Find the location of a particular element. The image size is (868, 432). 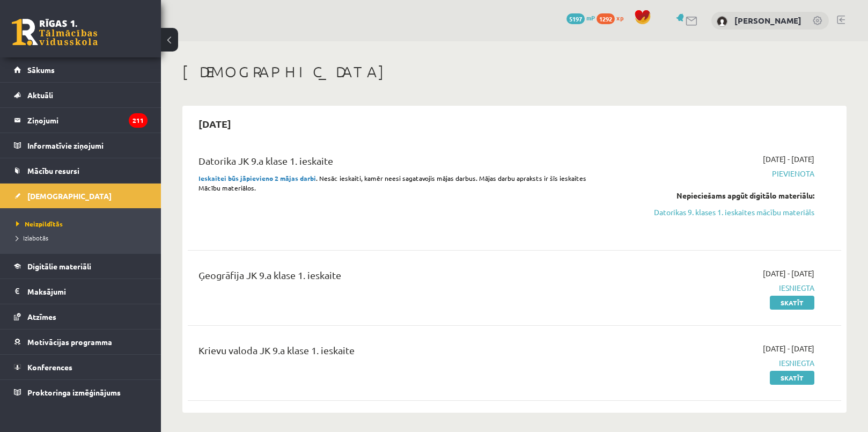

img: Šarlote Eva Eihmane is located at coordinates (722, 21).